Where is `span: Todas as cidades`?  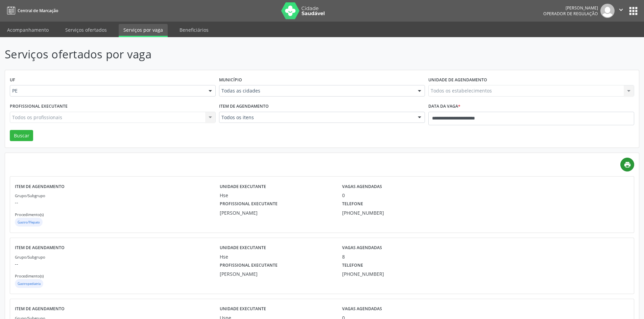 span: Todas as cidades is located at coordinates (316, 91).